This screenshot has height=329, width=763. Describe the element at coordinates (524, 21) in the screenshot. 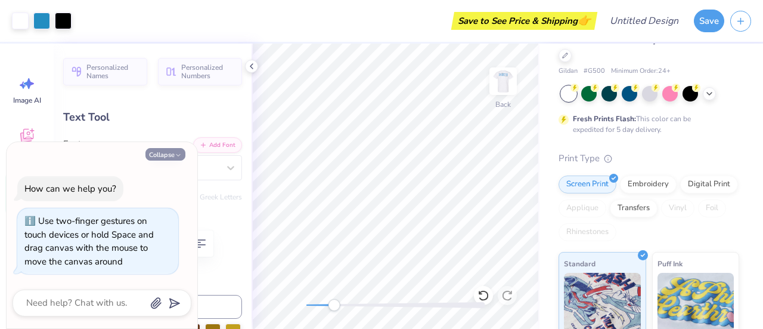

I see `div: Save to See Price & Shipping` at that location.